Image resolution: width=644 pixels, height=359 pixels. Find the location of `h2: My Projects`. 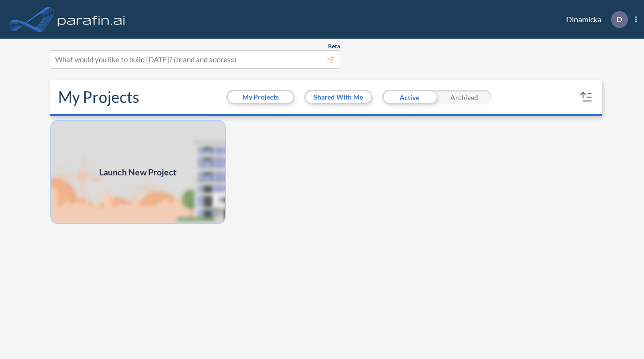

h2: My Projects is located at coordinates (98, 97).